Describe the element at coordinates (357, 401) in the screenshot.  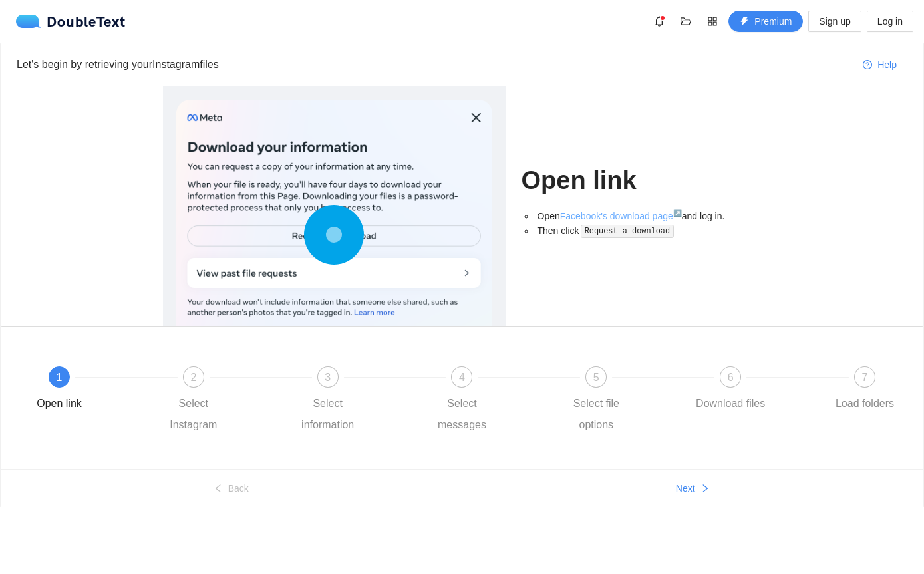
I see `div: 3Select information` at that location.